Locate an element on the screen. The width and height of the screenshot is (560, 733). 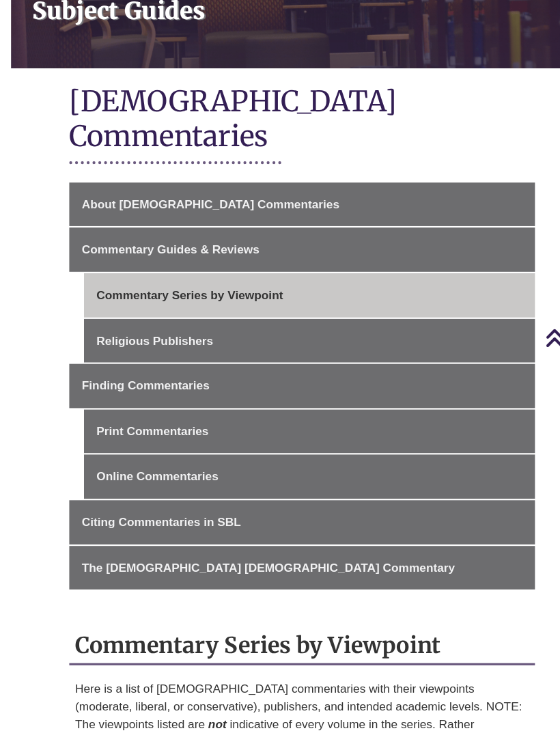
span: Citing Commentaries in SBL is located at coordinates (149, 515).